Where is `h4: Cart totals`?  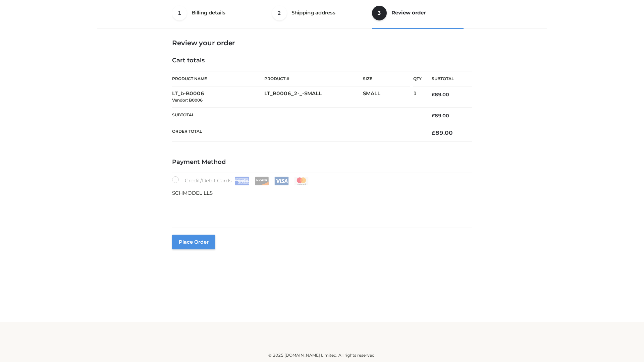
h4: Cart totals is located at coordinates (322, 61).